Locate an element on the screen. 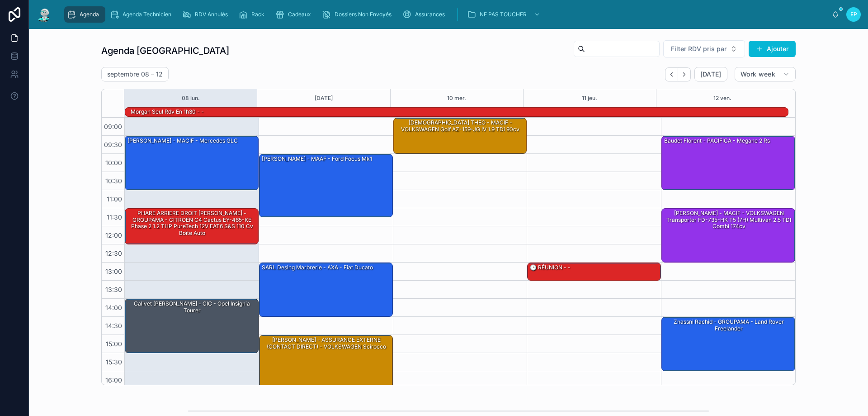 This screenshot has height=416, width=868. span: 12:30 is located at coordinates (113, 253).